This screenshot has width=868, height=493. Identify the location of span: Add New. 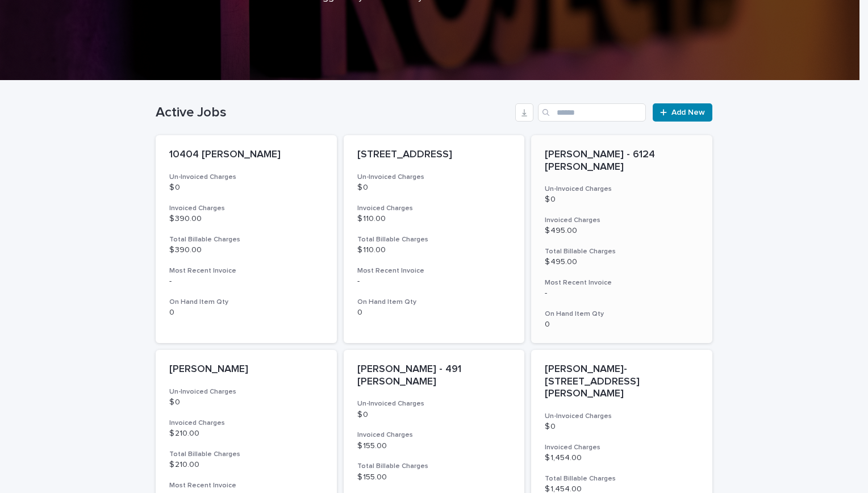
(688, 113).